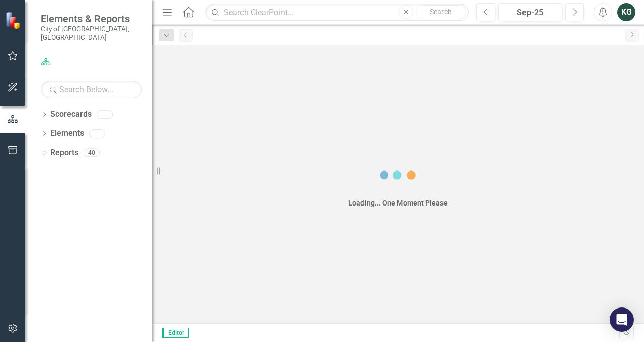 Image resolution: width=644 pixels, height=342 pixels. I want to click on button: KG, so click(627, 12).